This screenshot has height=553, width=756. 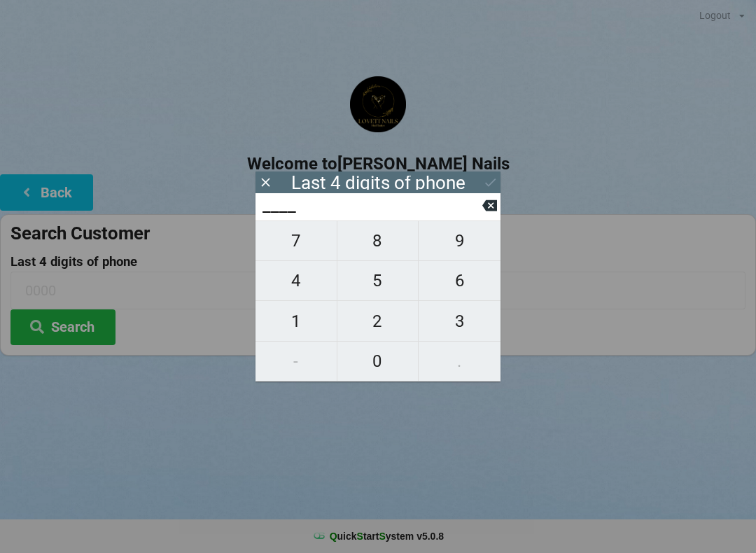 I want to click on span: 4, so click(x=296, y=281).